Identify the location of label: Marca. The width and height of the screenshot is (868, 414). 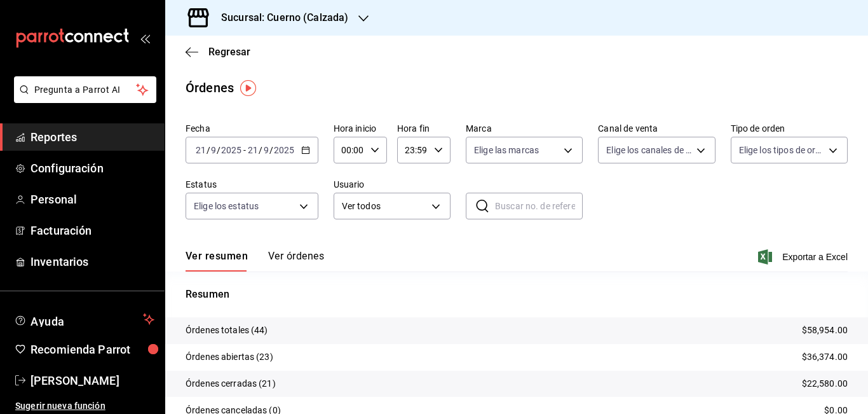
(524, 128).